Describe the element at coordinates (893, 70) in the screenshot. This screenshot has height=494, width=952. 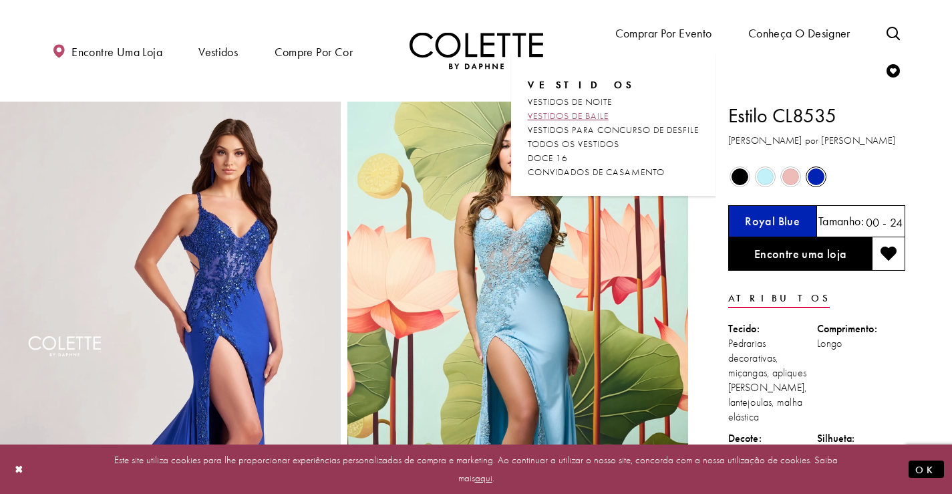
I see `a: Verificar lista de desejos` at that location.